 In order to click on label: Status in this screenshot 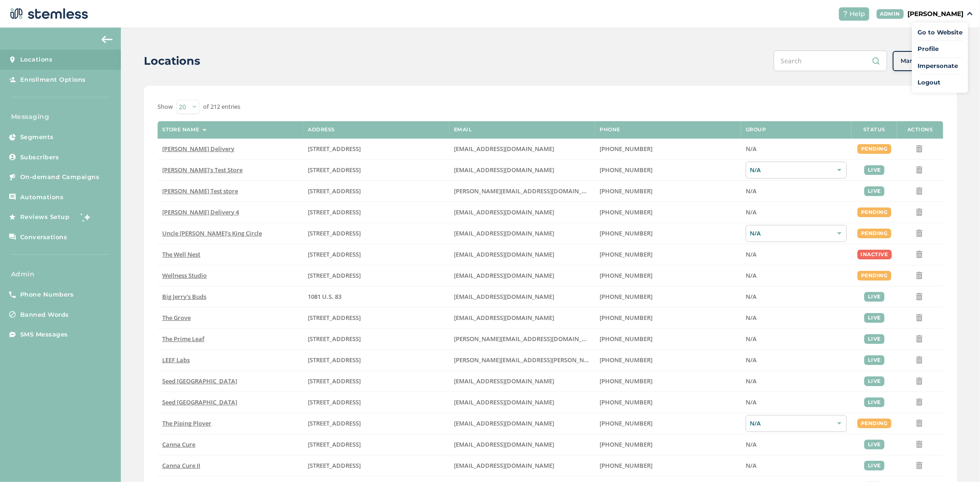, I will do `click(874, 129)`.